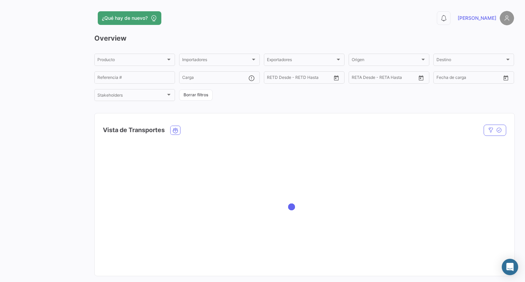 Image resolution: width=525 pixels, height=282 pixels. What do you see at coordinates (470, 61) in the screenshot?
I see `span: Destino` at bounding box center [470, 61].